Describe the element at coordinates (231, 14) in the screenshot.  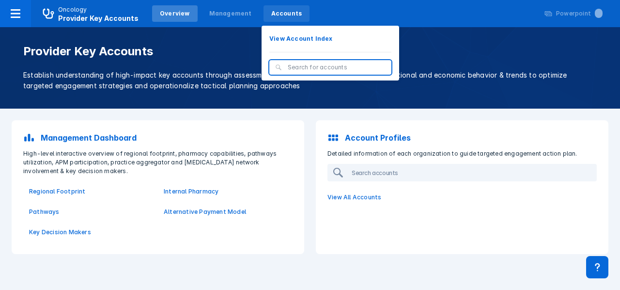
I see `div: Management` at that location.